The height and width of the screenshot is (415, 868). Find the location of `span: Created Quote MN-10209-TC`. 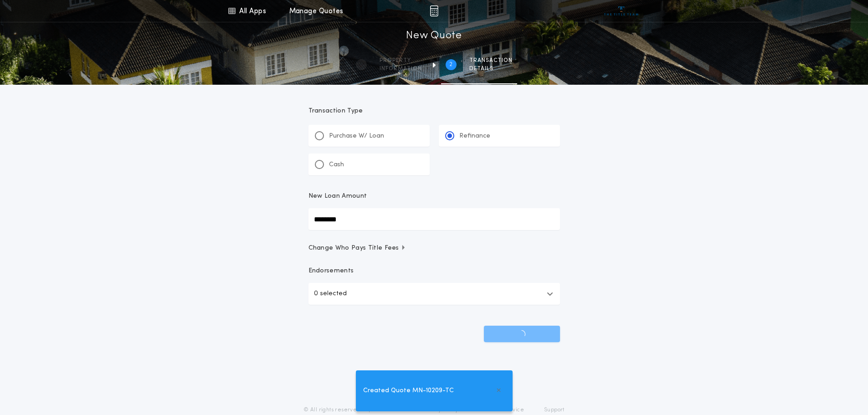

span: Created Quote MN-10209-TC is located at coordinates (408, 390).